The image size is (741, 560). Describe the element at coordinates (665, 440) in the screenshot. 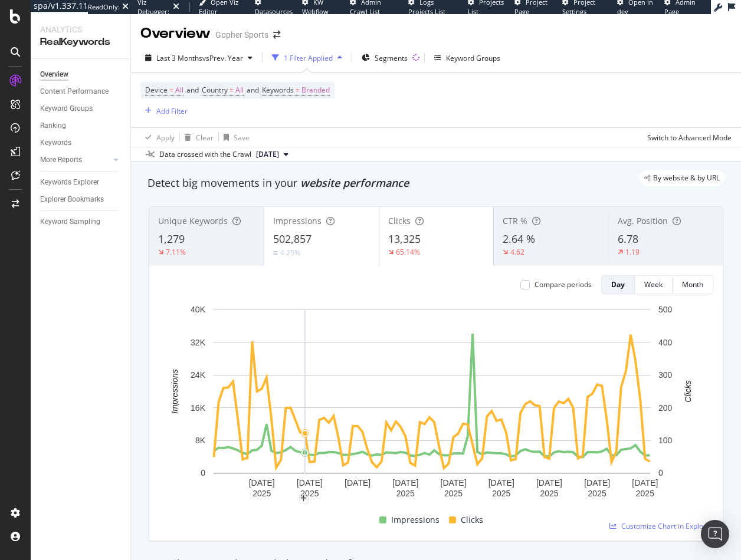

I see `text: 100` at that location.